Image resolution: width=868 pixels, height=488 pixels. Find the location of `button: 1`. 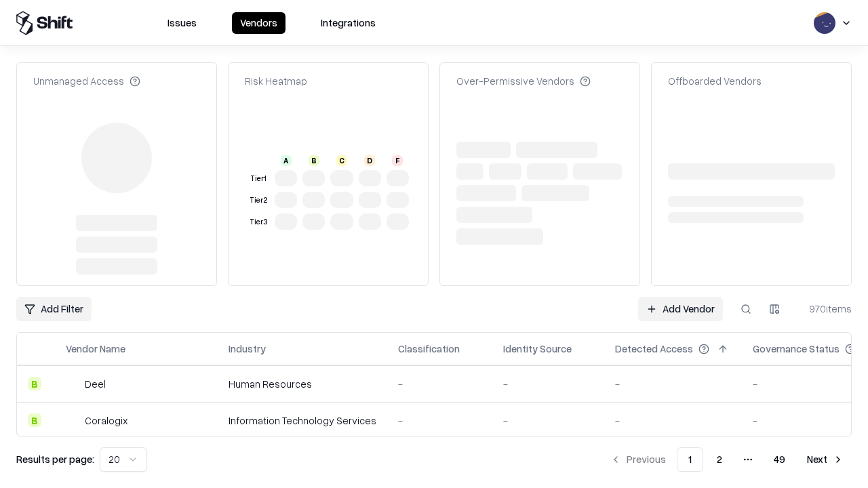

button: 1 is located at coordinates (690, 459).